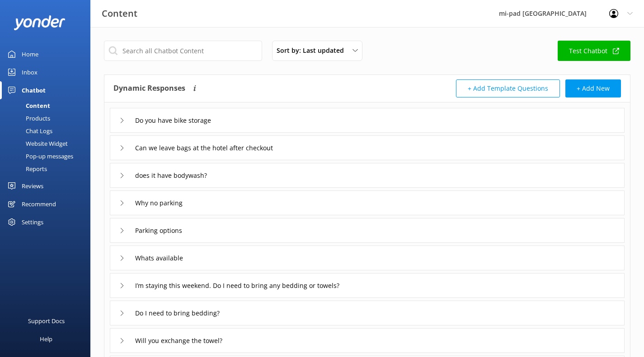 Image resolution: width=644 pixels, height=357 pixels. What do you see at coordinates (34, 90) in the screenshot?
I see `div: Chatbot` at bounding box center [34, 90].